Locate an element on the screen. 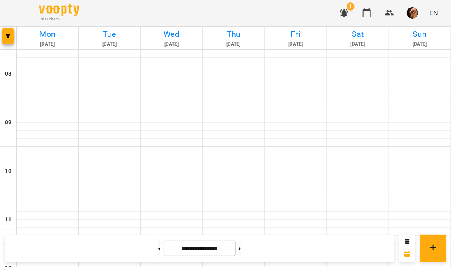  h6: Mon is located at coordinates (47, 34).